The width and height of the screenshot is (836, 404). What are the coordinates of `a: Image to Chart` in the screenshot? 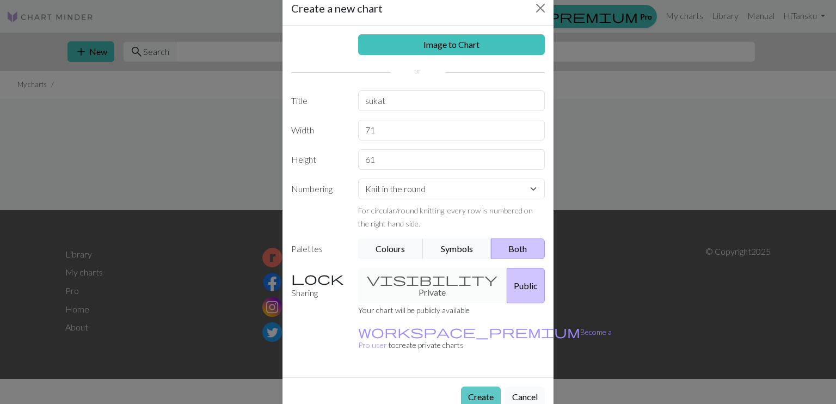 It's located at (452, 45).